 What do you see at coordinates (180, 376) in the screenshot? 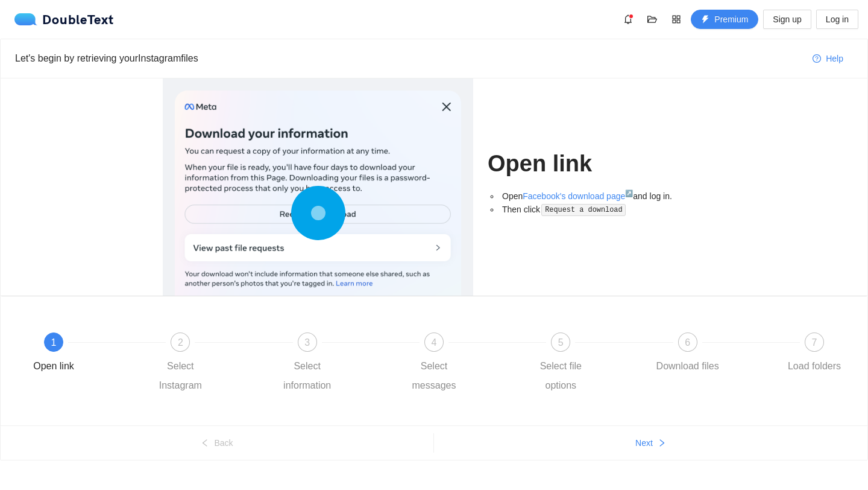
I see `div: Select Instagram` at bounding box center [180, 376].